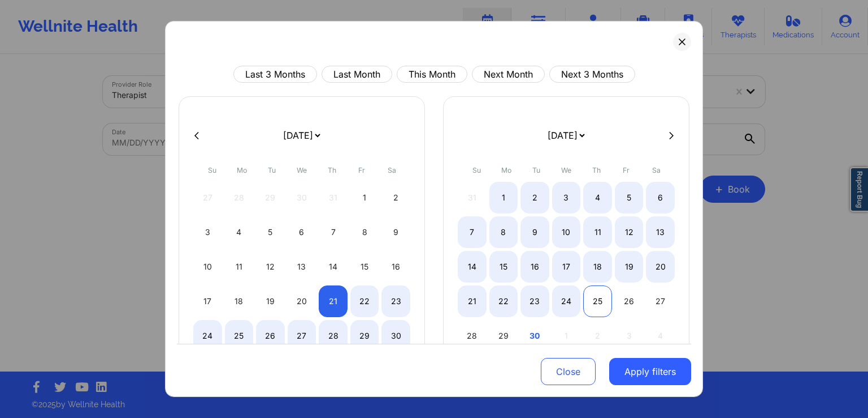  Describe the element at coordinates (472, 232) in the screenshot. I see `div: Sun Sep 07 2025` at that location.